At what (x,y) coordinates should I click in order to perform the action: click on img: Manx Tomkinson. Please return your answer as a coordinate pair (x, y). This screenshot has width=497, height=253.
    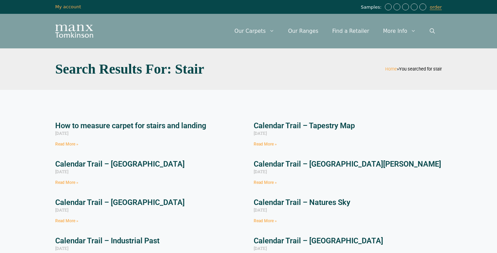
    Looking at the image, I should click on (74, 31).